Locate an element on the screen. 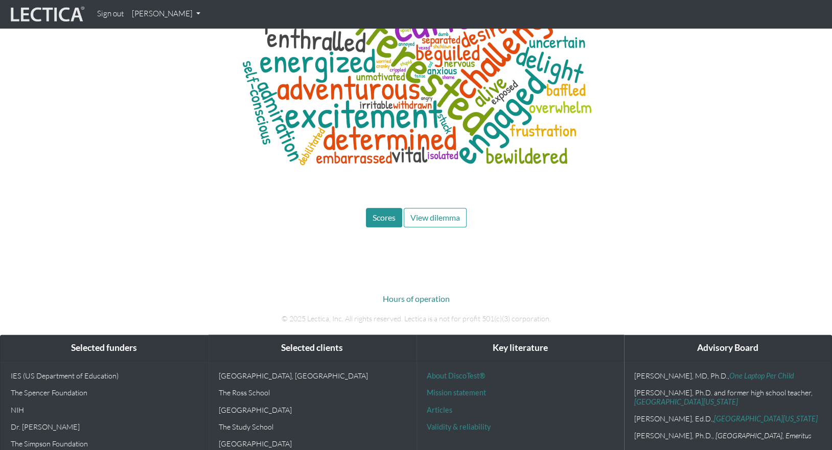 The image size is (832, 450). a: About DiscoTest® is located at coordinates (456, 376).